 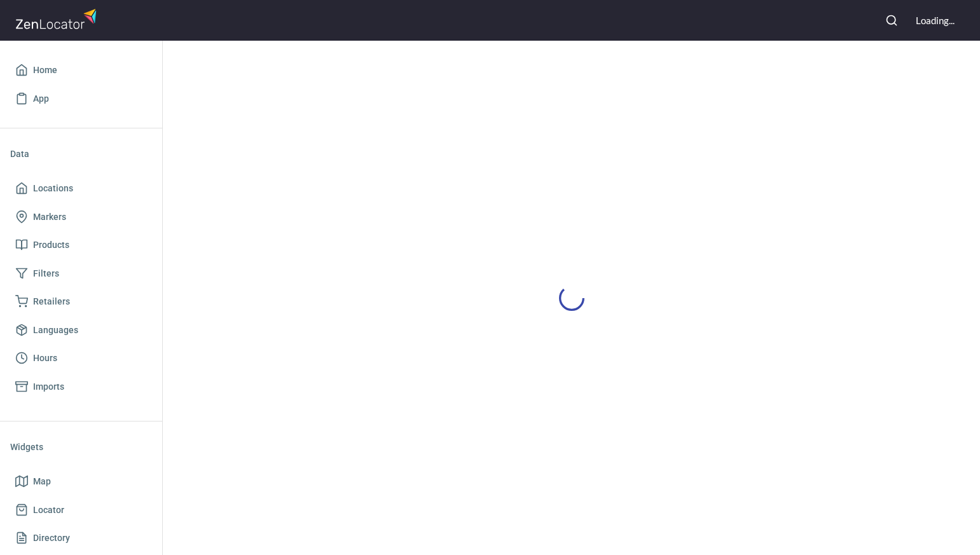 What do you see at coordinates (80, 154) in the screenshot?
I see `li: Data` at bounding box center [80, 154].